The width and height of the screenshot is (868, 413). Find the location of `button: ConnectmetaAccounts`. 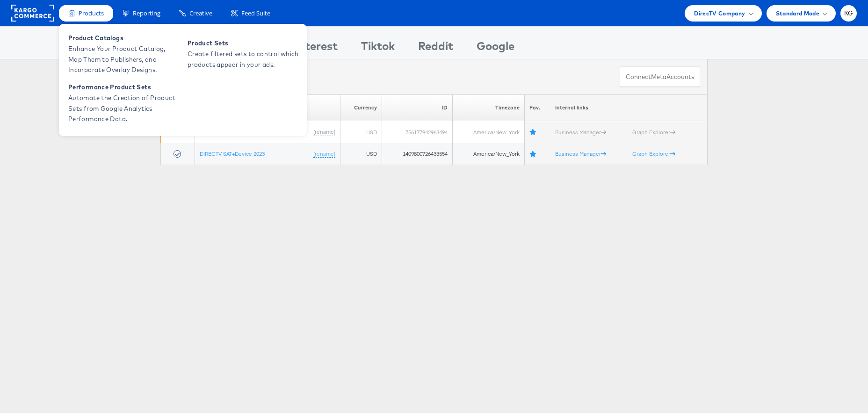

button: ConnectmetaAccounts is located at coordinates (660, 77).